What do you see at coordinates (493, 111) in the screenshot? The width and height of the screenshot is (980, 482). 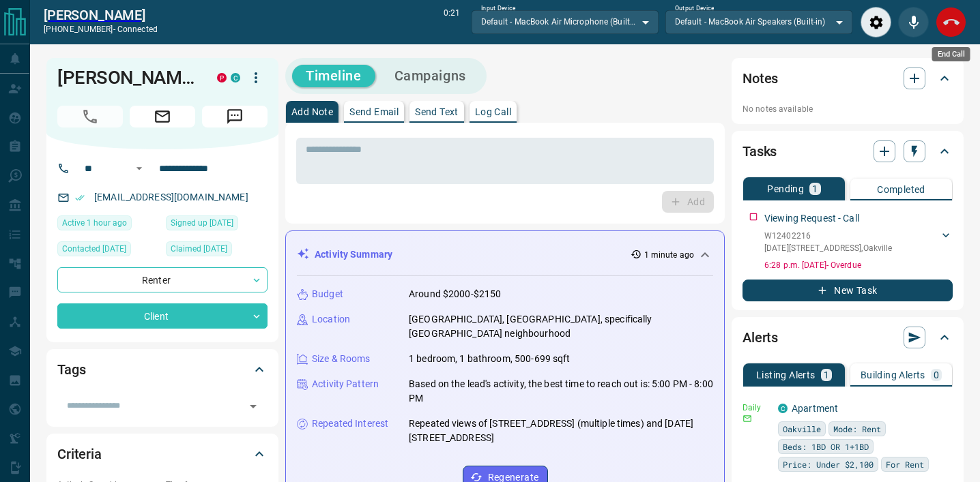 I see `p: Log Call` at bounding box center [493, 111].